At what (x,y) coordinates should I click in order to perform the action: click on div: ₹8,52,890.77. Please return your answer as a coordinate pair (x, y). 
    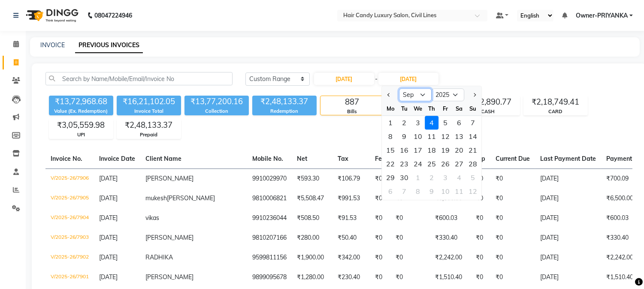
    Looking at the image, I should click on (487, 102).